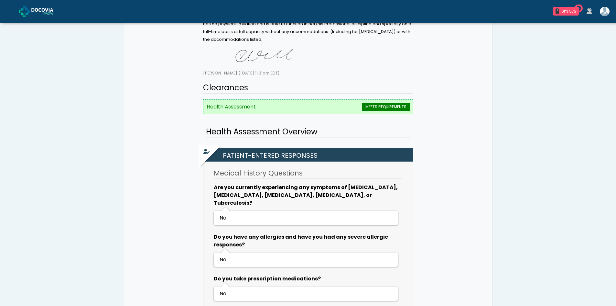 This screenshot has height=306, width=616. I want to click on img: Shakerra Crippen, so click(605, 11).